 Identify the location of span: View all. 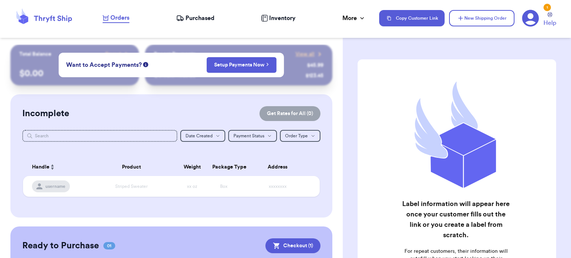
(305, 54).